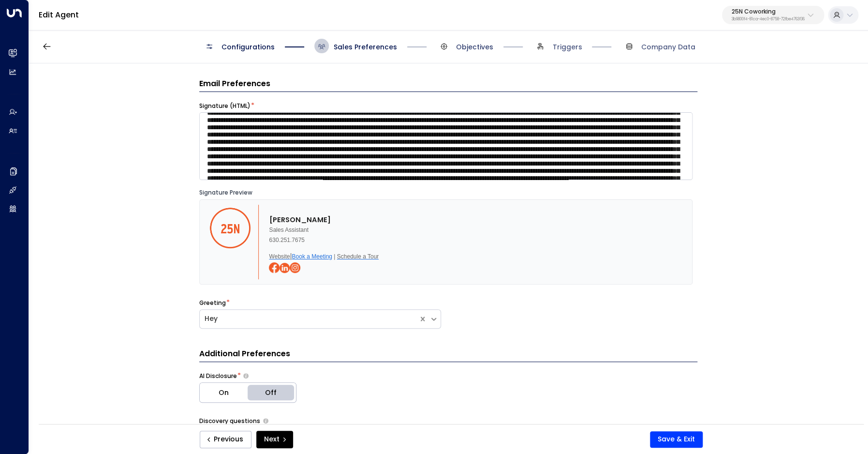  What do you see at coordinates (225, 106) in the screenshot?
I see `label: Signature (HTML)` at bounding box center [225, 106].